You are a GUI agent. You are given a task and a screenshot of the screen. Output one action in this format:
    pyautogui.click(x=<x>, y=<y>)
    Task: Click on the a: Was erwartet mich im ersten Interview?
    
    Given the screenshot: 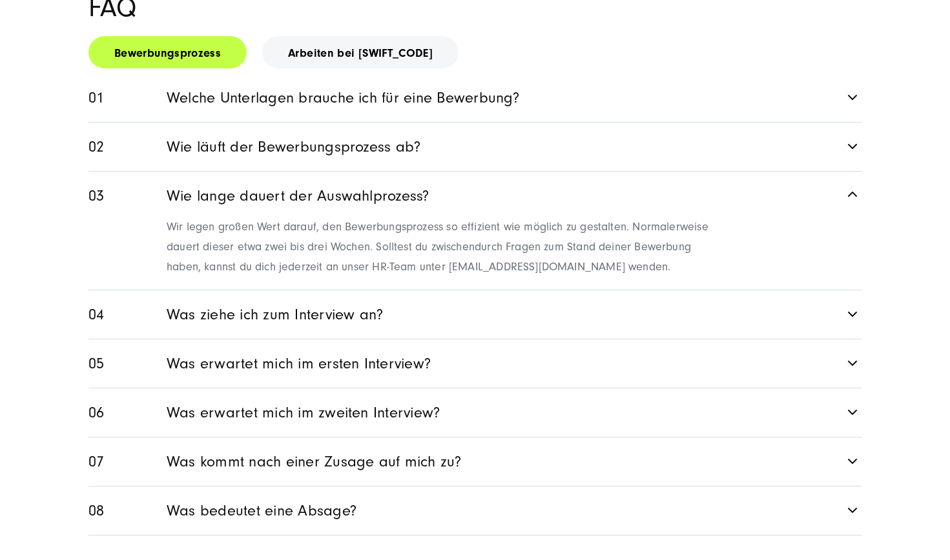 What is the action you would take?
    pyautogui.click(x=474, y=364)
    